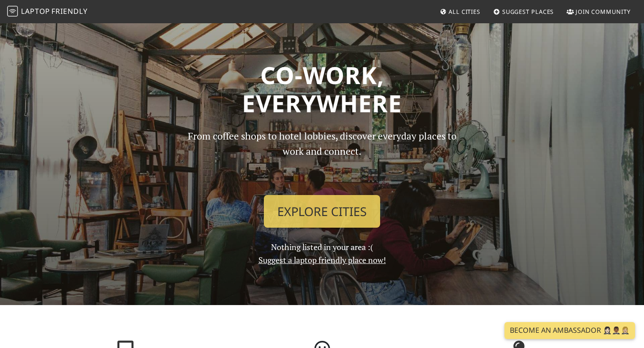 This screenshot has width=644, height=348. What do you see at coordinates (12, 11) in the screenshot?
I see `img: LaptopFriendly` at bounding box center [12, 11].